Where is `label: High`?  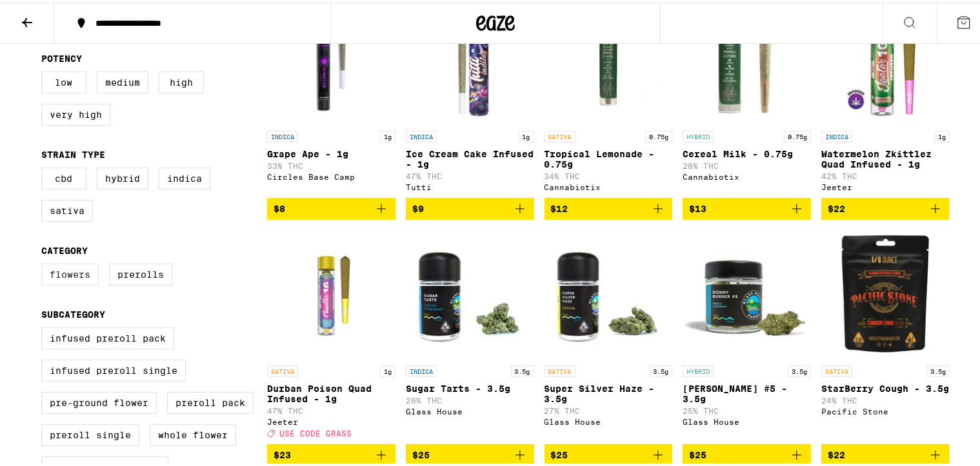
label: High is located at coordinates (182, 80).